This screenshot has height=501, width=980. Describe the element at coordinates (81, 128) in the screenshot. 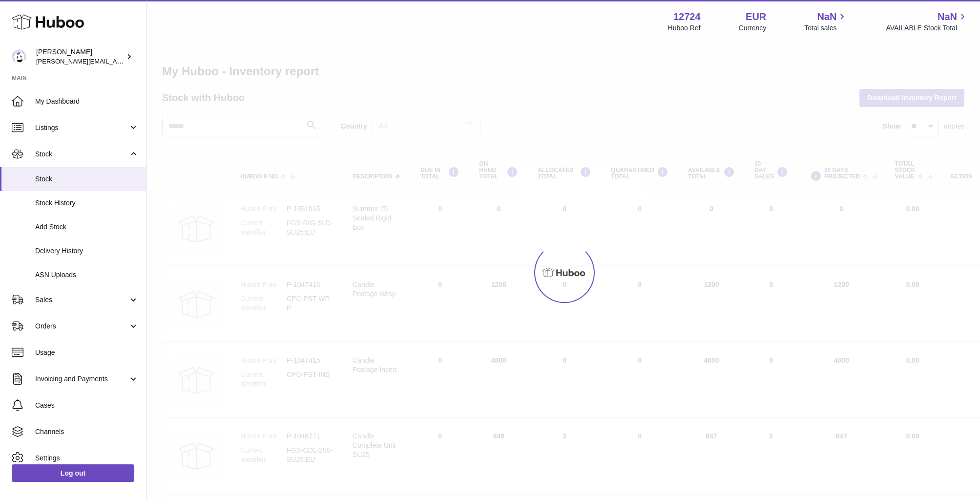

I see `span: Listings` at that location.